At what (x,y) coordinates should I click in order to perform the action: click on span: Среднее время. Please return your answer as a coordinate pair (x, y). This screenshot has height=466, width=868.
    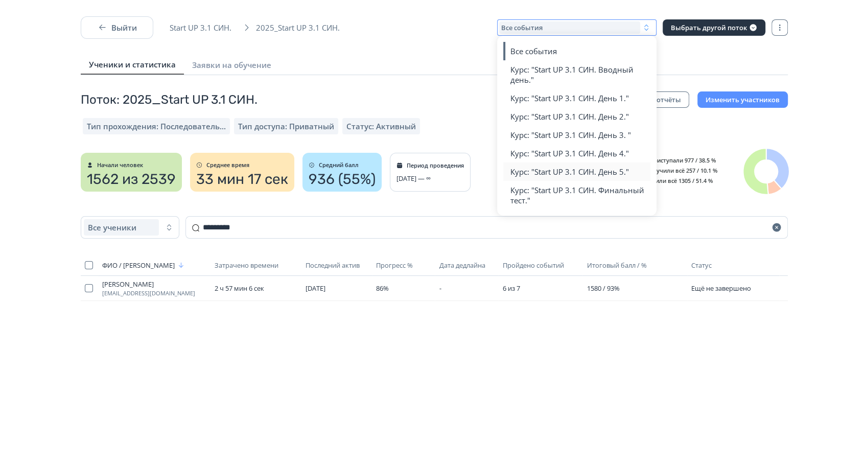
    Looking at the image, I should click on (228, 165).